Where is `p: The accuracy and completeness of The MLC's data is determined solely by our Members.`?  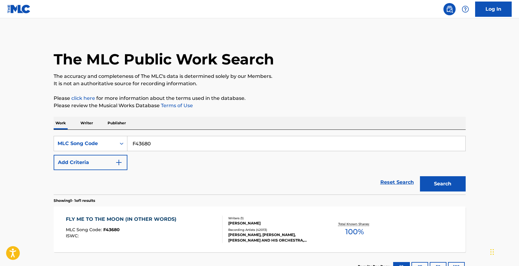 p: The accuracy and completeness of The MLC's data is determined solely by our Members. is located at coordinates (260, 76).